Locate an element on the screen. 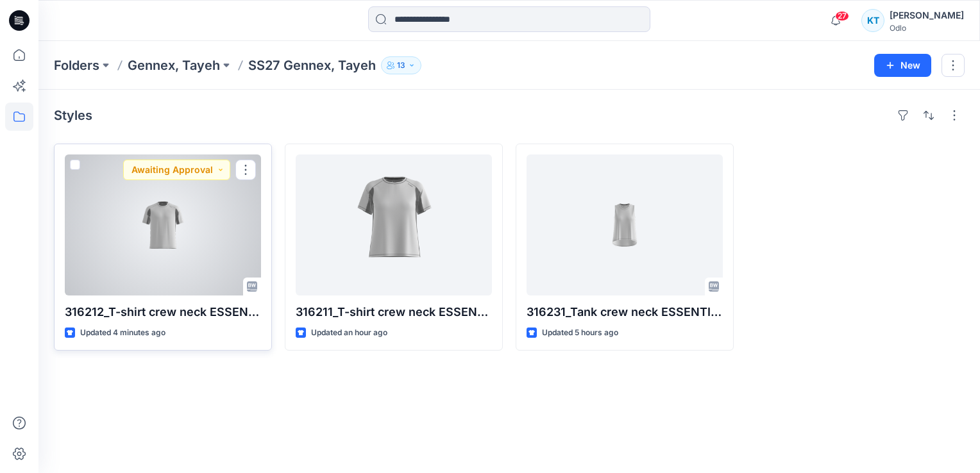 The image size is (980, 473). p: Updated an hour ago is located at coordinates (349, 333).